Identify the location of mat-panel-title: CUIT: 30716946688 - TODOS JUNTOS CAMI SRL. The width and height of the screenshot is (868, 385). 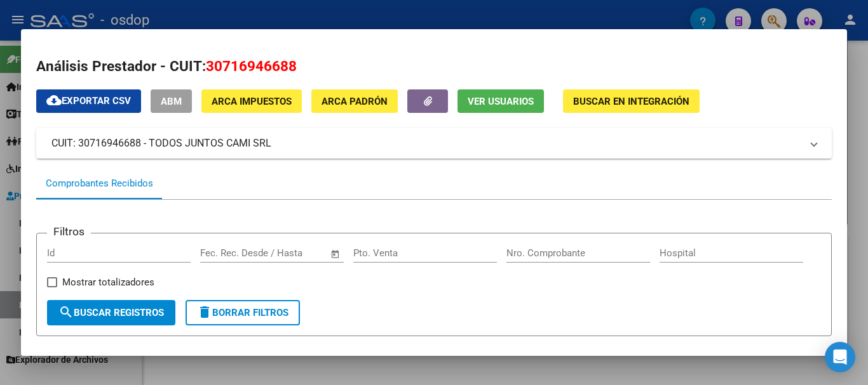
(426, 143).